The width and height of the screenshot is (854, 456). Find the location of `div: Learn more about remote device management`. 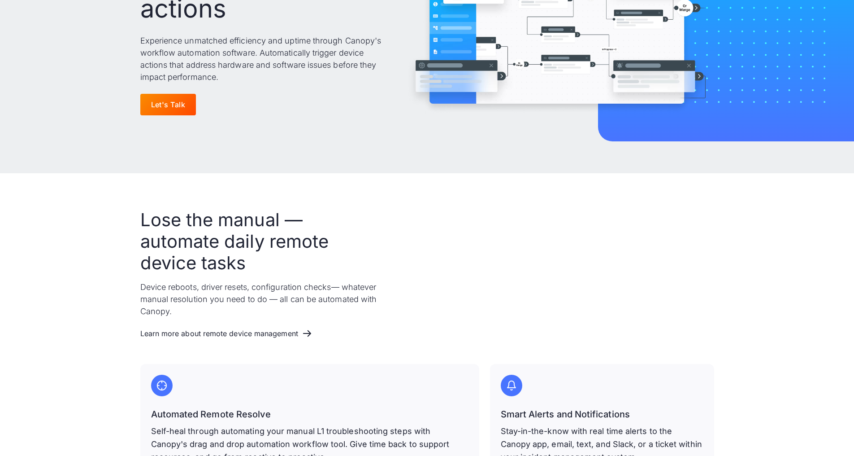

div: Learn more about remote device management is located at coordinates (219, 333).